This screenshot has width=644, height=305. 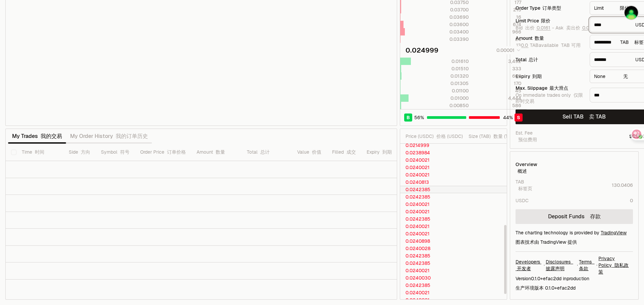 What do you see at coordinates (431, 152) in the screenshot?
I see `td: 0.0238984` at bounding box center [431, 152].